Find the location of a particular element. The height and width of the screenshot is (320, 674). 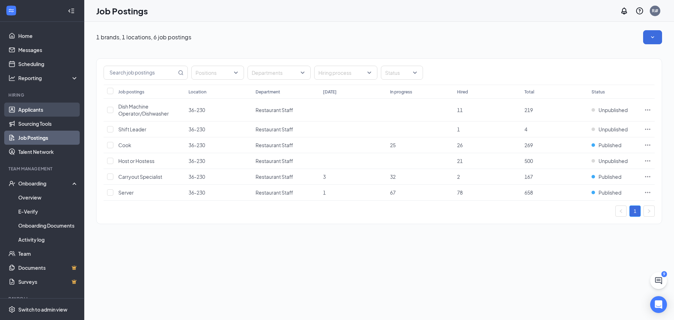

span: 167 is located at coordinates (529, 177).